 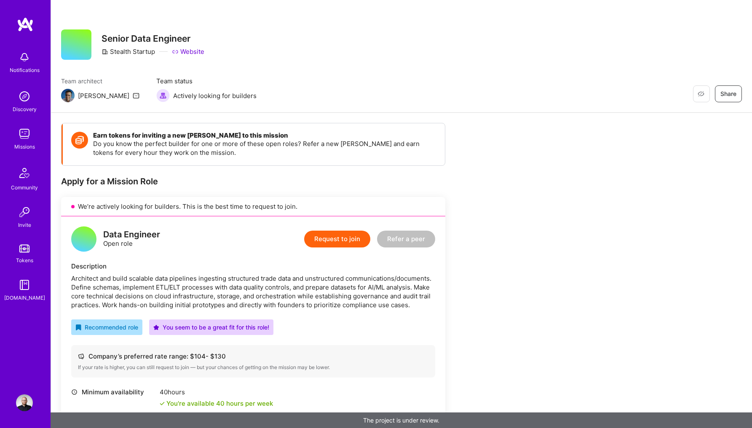 What do you see at coordinates (206, 81) in the screenshot?
I see `span: Team status` at bounding box center [206, 81].